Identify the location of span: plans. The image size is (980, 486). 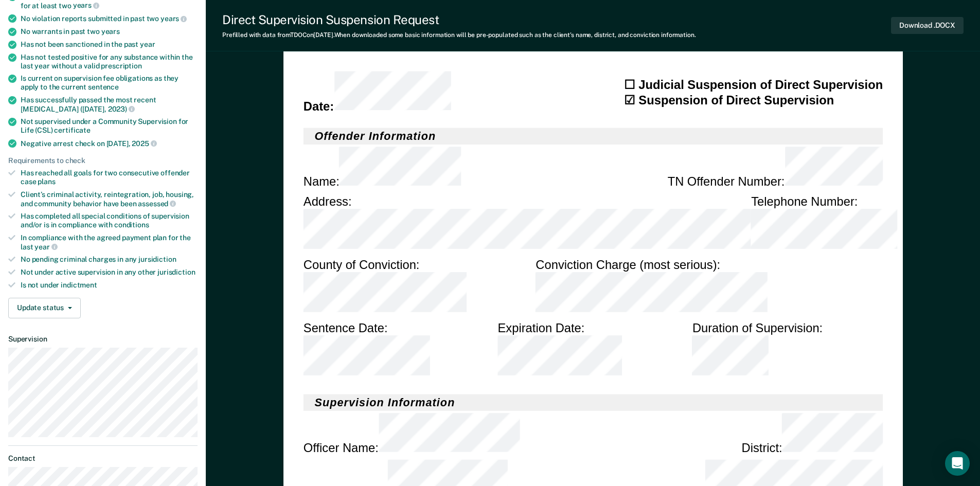
(47, 182).